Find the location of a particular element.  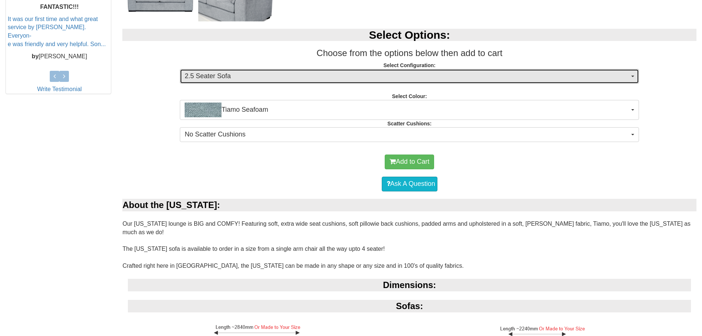

strong: Select Configuration: is located at coordinates (409, 65).